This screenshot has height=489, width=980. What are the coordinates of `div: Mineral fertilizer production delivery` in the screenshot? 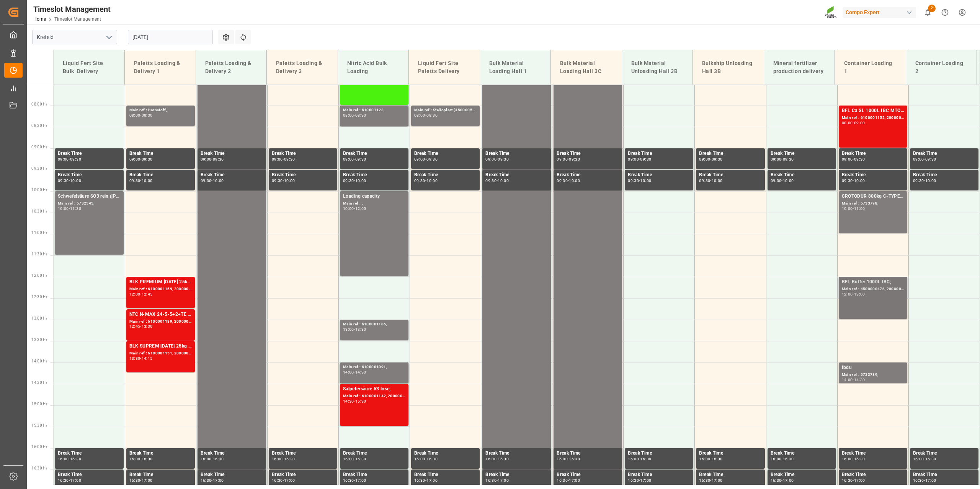 It's located at (799, 67).